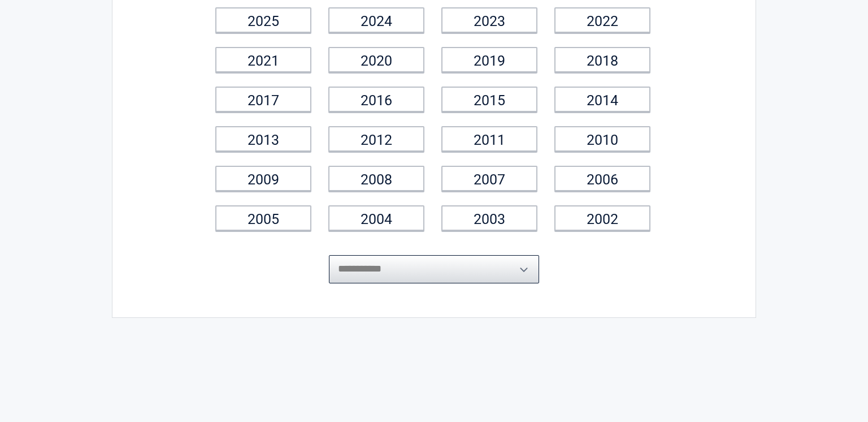  I want to click on a: 2015, so click(490, 99).